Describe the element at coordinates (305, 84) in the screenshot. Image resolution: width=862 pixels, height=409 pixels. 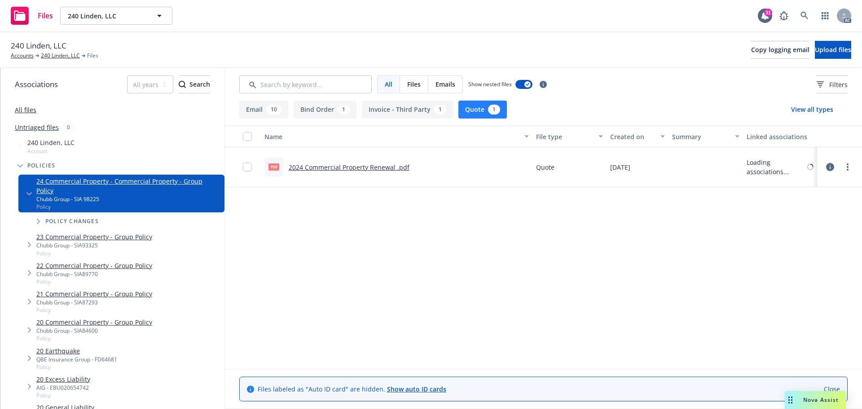
I see `input: Search by keyword...` at that location.